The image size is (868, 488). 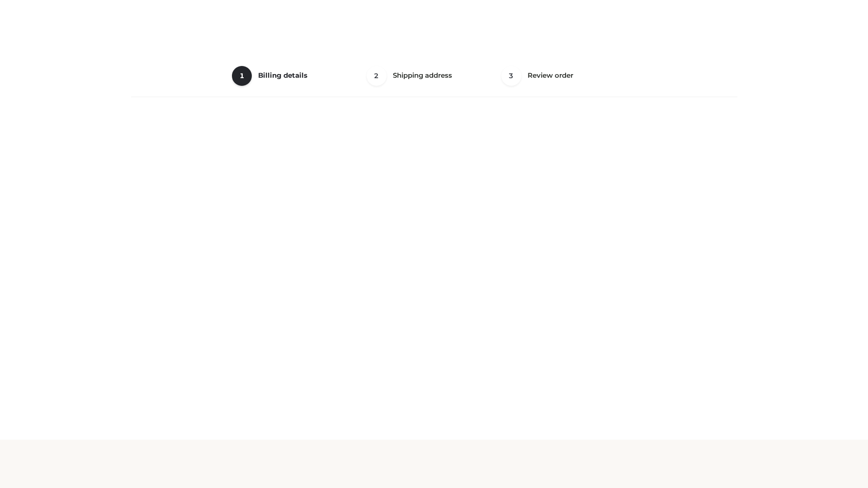 What do you see at coordinates (283, 75) in the screenshot?
I see `span: Billing details` at bounding box center [283, 75].